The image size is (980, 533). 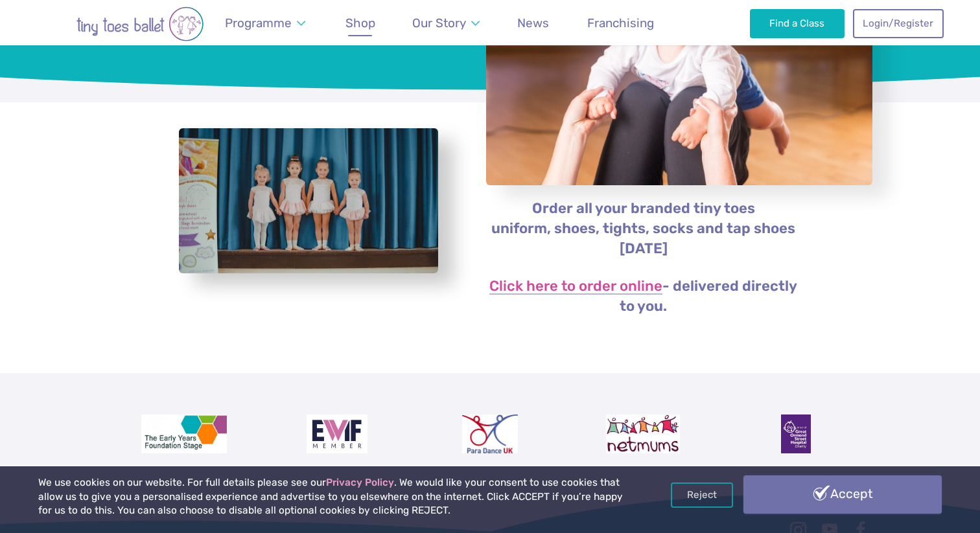 I want to click on a: Franchising, so click(x=621, y=23).